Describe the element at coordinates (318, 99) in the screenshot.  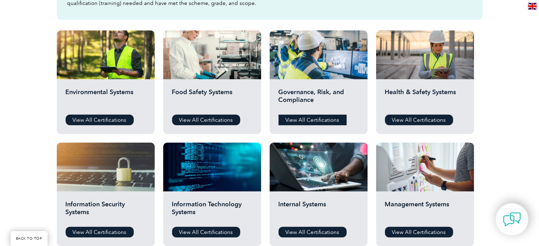
I see `h2: Governance, Risk, and Compliance` at that location.